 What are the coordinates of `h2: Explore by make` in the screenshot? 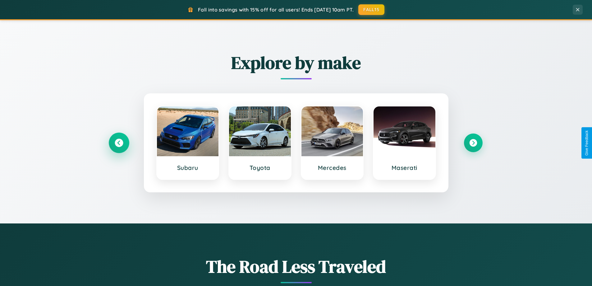 It's located at (296, 62).